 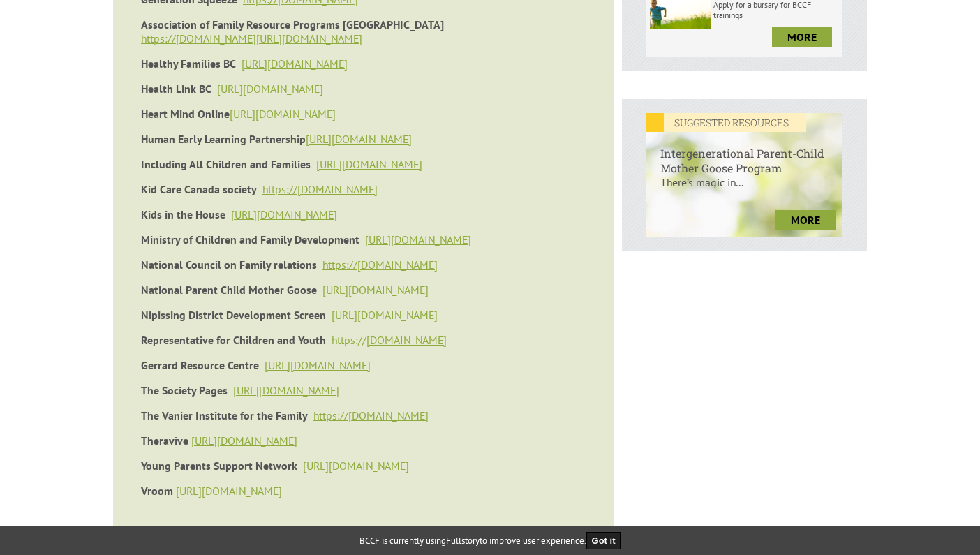 What do you see at coordinates (744, 154) in the screenshot?
I see `h6: Intergenerational Parent-Child Mother Goose Program` at bounding box center [744, 154].